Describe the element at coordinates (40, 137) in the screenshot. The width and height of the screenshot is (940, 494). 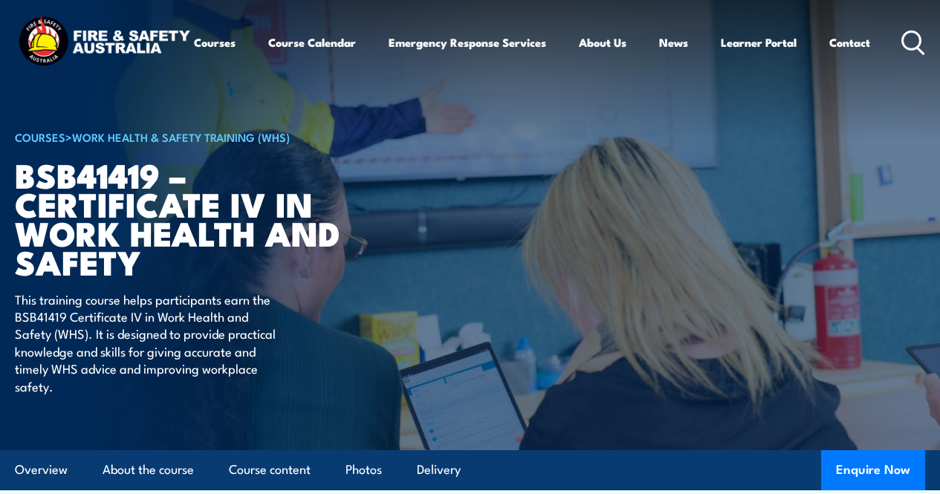
I see `a: COURSES` at that location.